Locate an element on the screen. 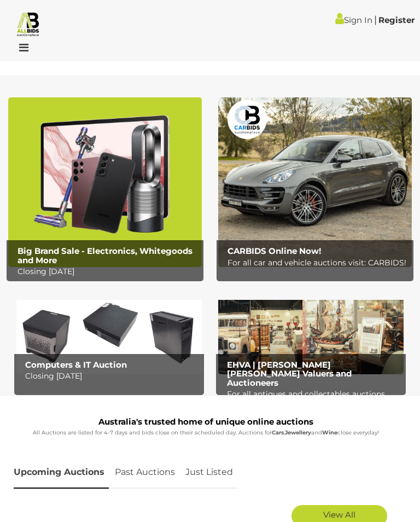 Image resolution: width=420 pixels, height=522 pixels. p: For all car and vehicle auctions visit: CARBIDS! is located at coordinates (318, 263).